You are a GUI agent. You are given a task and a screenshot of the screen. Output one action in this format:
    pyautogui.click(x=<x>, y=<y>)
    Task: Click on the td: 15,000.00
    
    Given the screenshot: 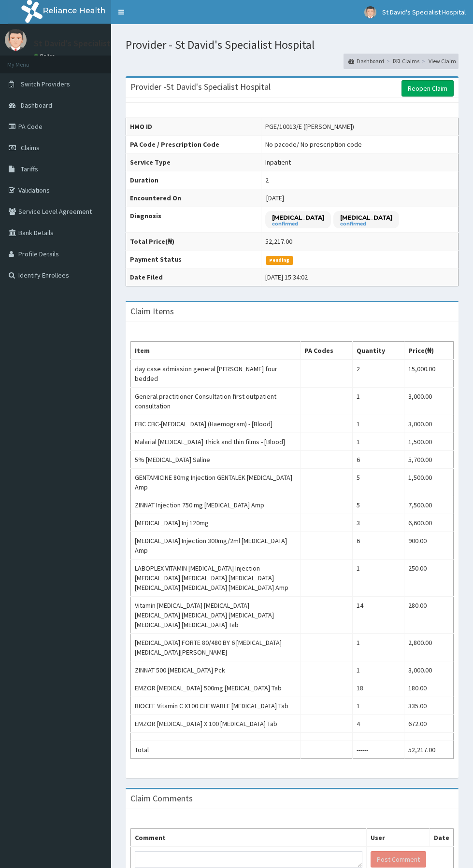 What is the action you would take?
    pyautogui.click(x=429, y=374)
    